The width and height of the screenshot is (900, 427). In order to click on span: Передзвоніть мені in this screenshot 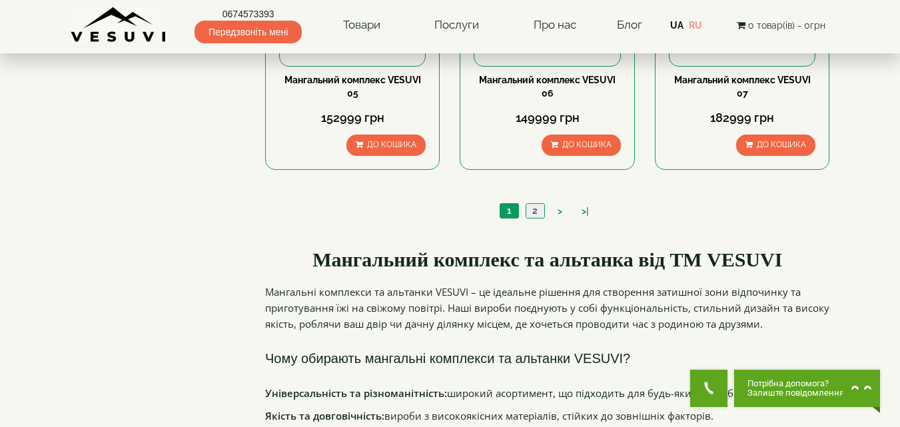, I will do `click(248, 32)`.